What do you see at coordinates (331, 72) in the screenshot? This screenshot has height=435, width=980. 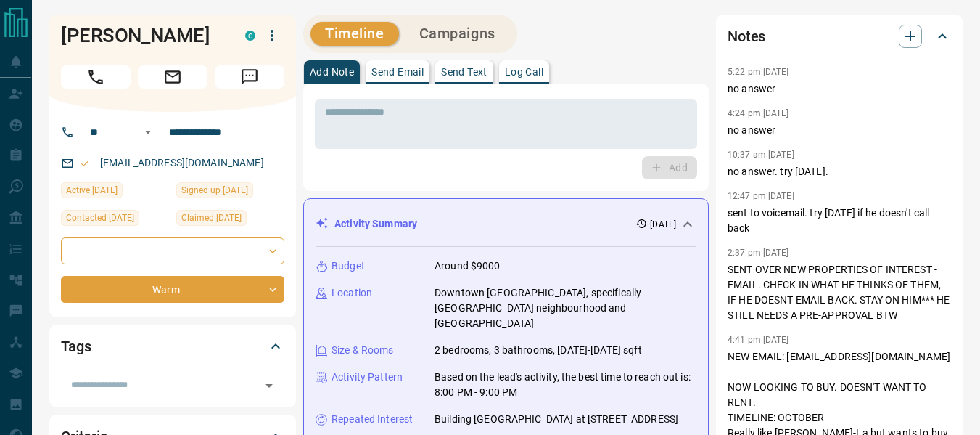 I see `p: Add Note` at bounding box center [331, 72].